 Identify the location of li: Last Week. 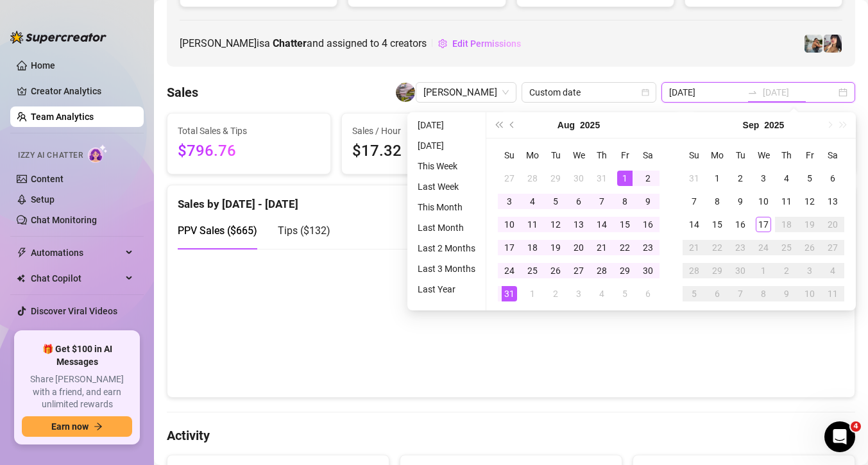
(447, 187).